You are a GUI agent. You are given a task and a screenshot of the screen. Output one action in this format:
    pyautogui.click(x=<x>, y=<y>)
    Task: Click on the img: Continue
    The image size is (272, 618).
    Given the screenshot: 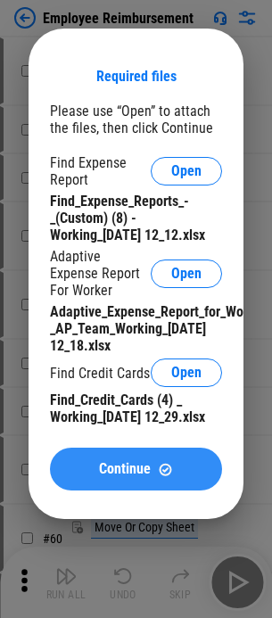 What is the action you would take?
    pyautogui.click(x=165, y=469)
    